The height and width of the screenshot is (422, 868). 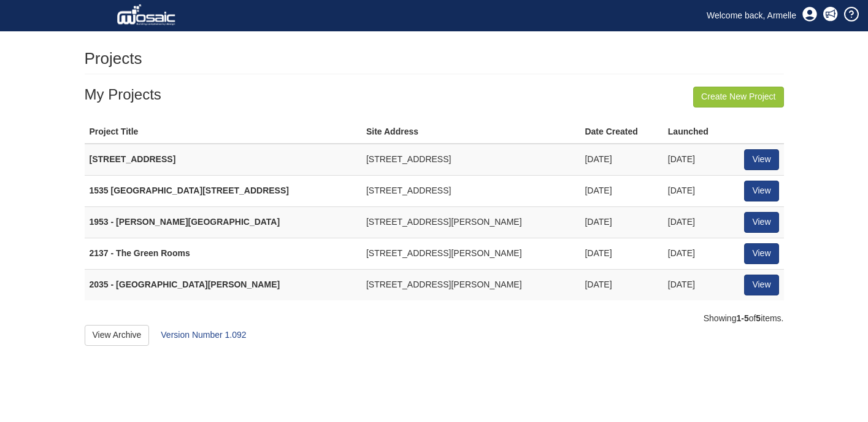 What do you see at coordinates (471, 132) in the screenshot?
I see `th: Site Address` at bounding box center [471, 132].